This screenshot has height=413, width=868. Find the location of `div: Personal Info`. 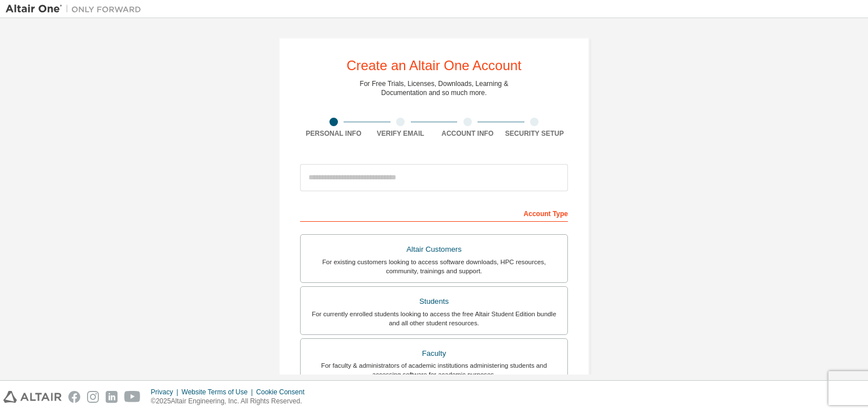

div: Personal Info is located at coordinates (333, 134).